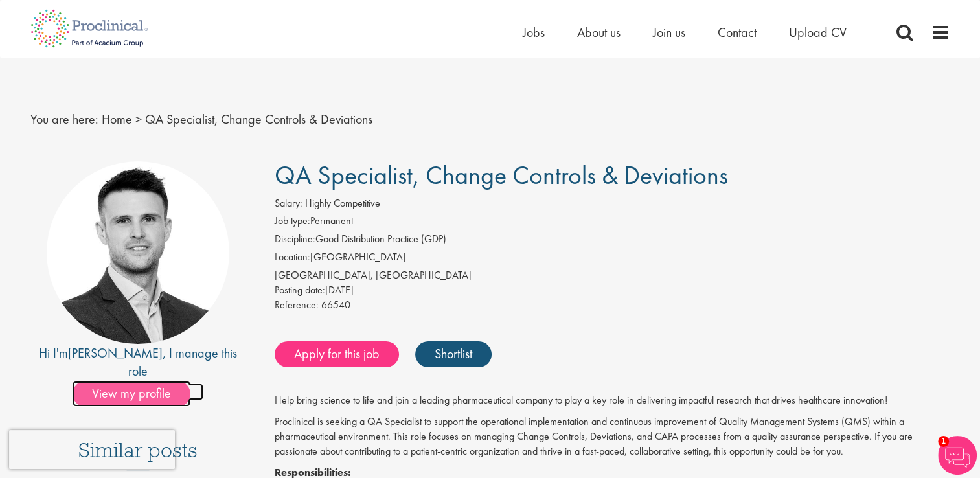  Describe the element at coordinates (131, 394) in the screenshot. I see `span: View my profile` at that location.